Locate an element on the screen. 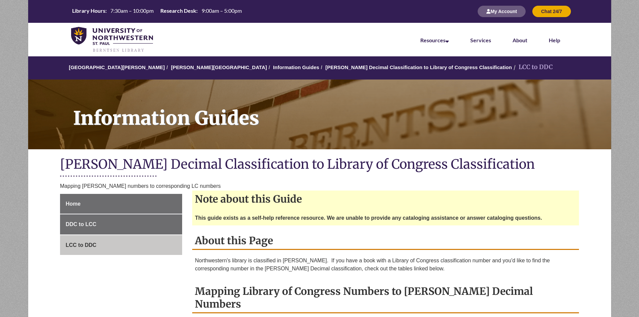 This screenshot has width=639, height=317. a: Chat 24/7 is located at coordinates (552, 11).